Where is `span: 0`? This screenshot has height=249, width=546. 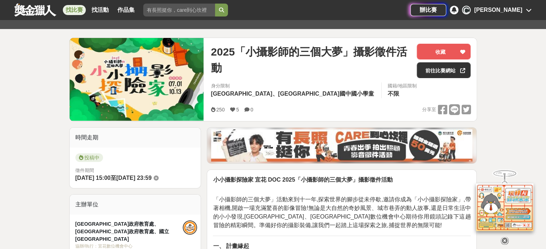
span: 0 is located at coordinates (252, 110).